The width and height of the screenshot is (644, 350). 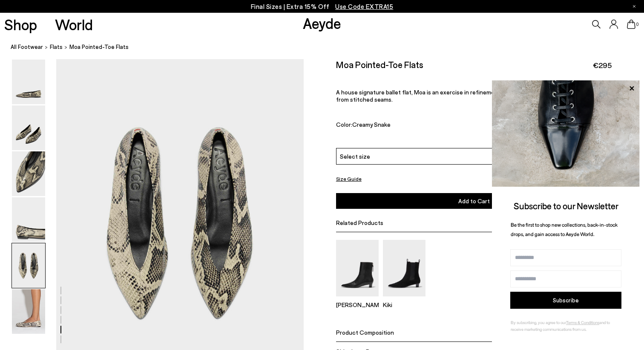 What do you see at coordinates (474, 201) in the screenshot?
I see `button: Add to Cart` at bounding box center [474, 201].